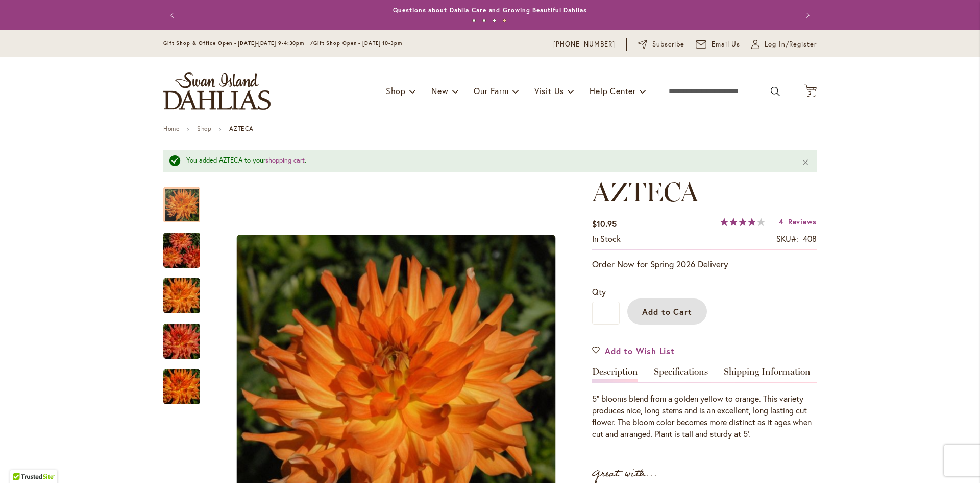  Describe the element at coordinates (807, 15) in the screenshot. I see `button: Next` at that location.